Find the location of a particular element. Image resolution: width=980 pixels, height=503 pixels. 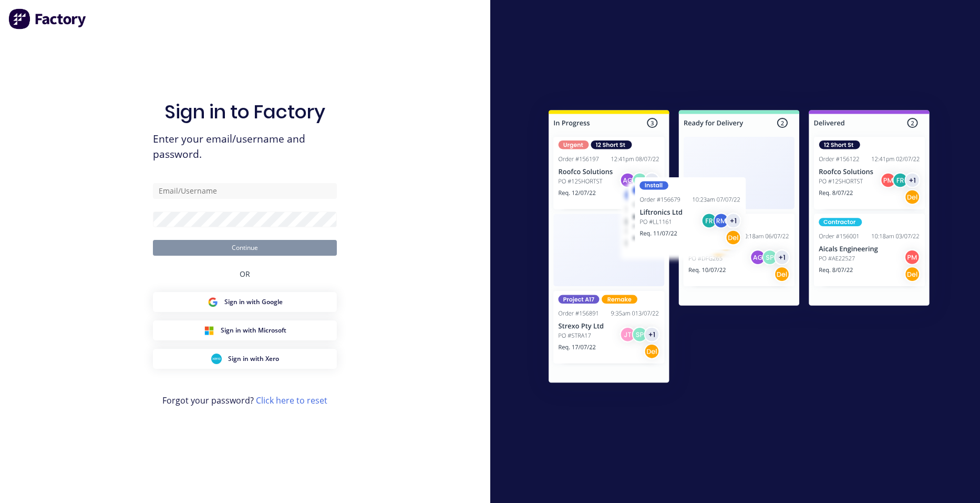

img: Factory is located at coordinates (48, 19).